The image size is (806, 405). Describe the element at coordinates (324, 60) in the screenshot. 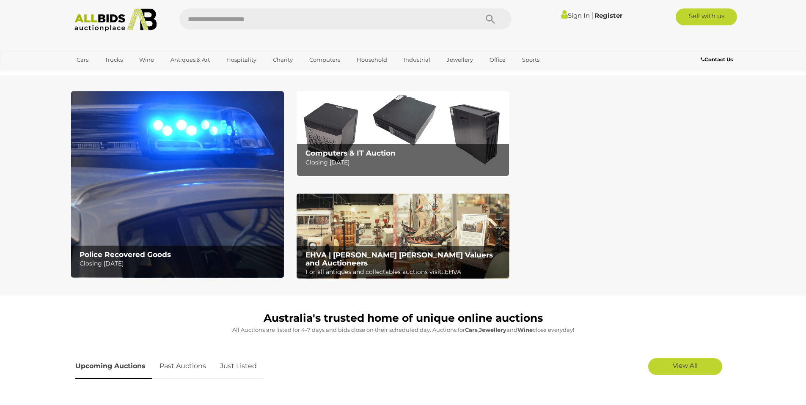

I see `a: Computers` at that location.